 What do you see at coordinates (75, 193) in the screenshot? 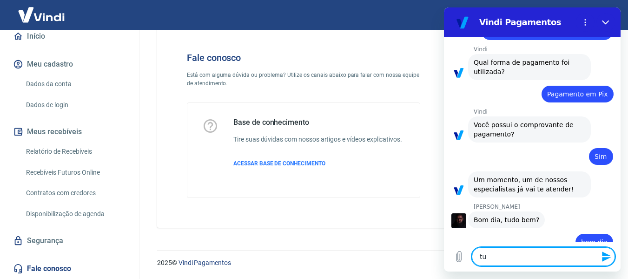
I see `a: Contratos com credores` at bounding box center [75, 193].